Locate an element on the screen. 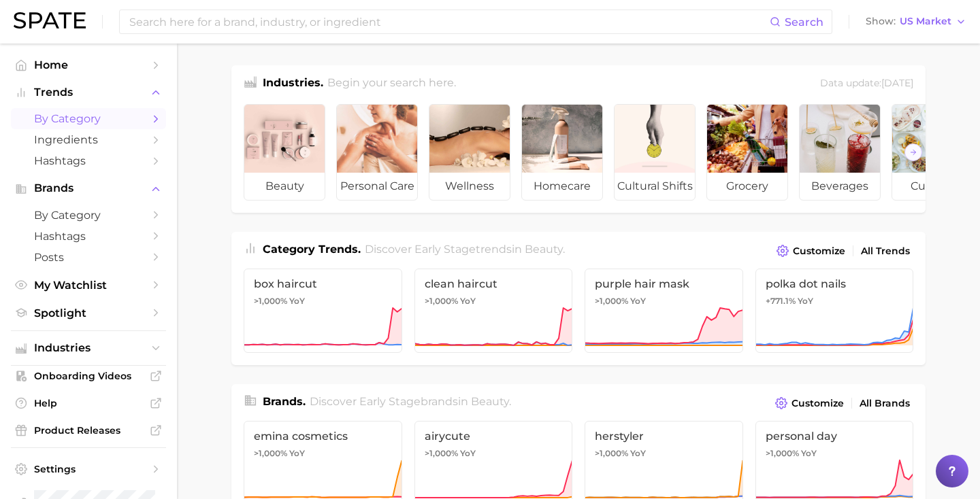  a: polka dot nails+771.1% YoY is located at coordinates (834, 311).